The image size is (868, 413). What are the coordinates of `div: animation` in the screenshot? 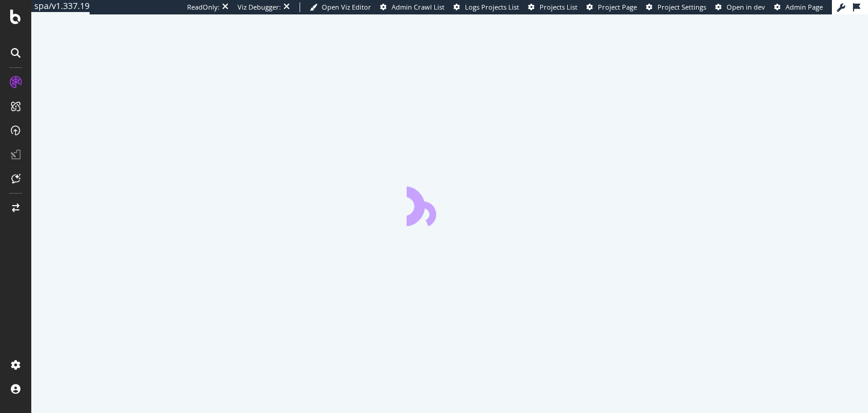 It's located at (450, 205).